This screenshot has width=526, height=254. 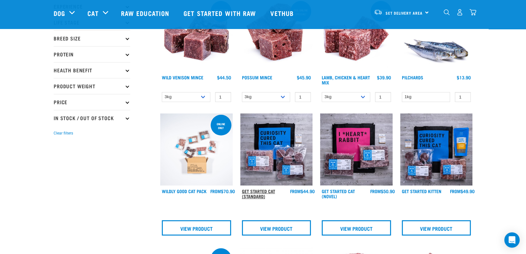 What do you see at coordinates (338, 194) in the screenshot?
I see `a: Get Started Cat (Novel)` at bounding box center [338, 194].